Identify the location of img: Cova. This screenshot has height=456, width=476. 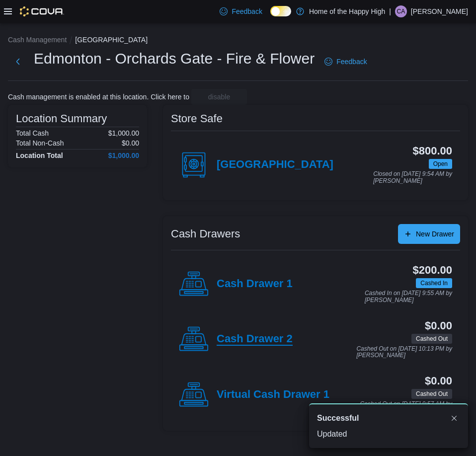
(42, 12).